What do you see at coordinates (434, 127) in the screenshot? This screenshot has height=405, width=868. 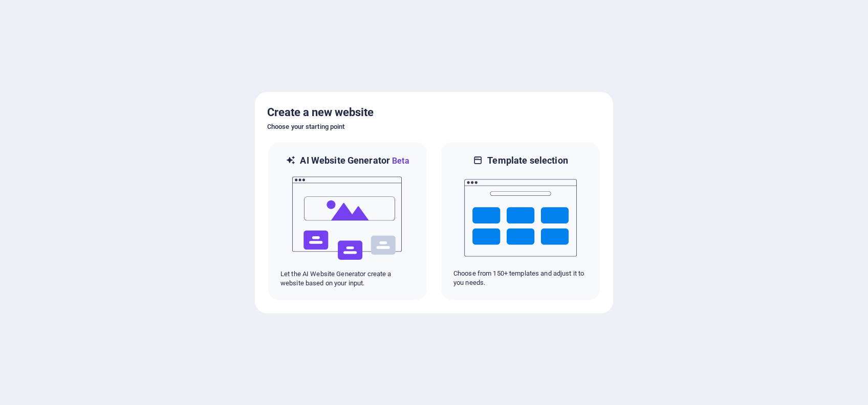 I see `h6: Choose your starting point` at bounding box center [434, 127].